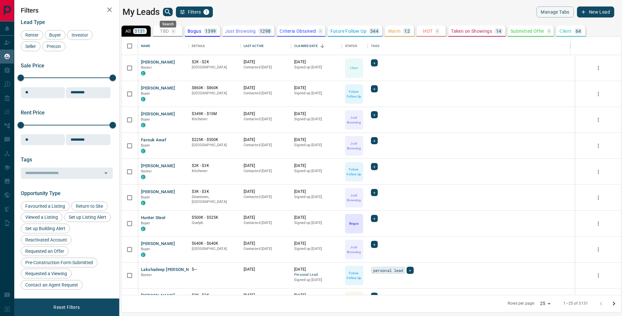 The width and height of the screenshot is (622, 316). What do you see at coordinates (316, 46) in the screenshot?
I see `div: Claimed Date` at bounding box center [316, 46].